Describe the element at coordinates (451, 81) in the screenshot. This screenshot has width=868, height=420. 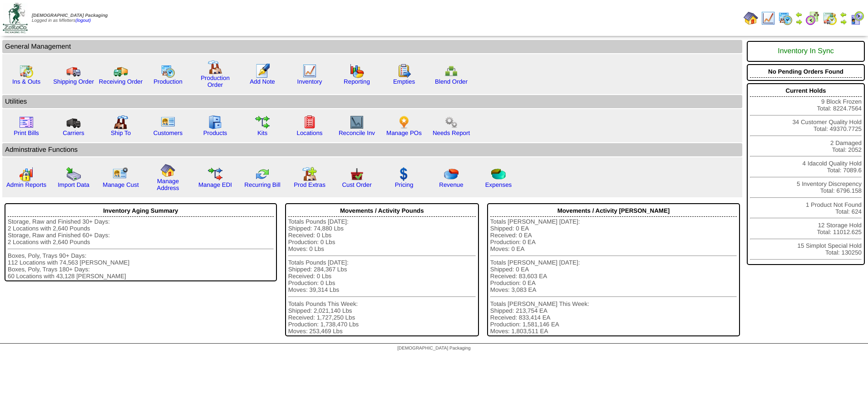
I see `a: Blend Order` at that location.